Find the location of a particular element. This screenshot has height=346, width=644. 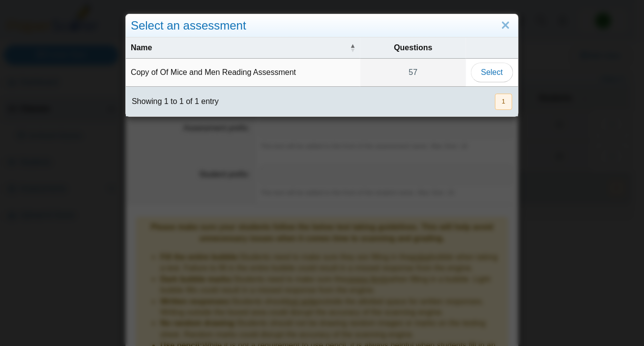

span: Select is located at coordinates (492, 72).